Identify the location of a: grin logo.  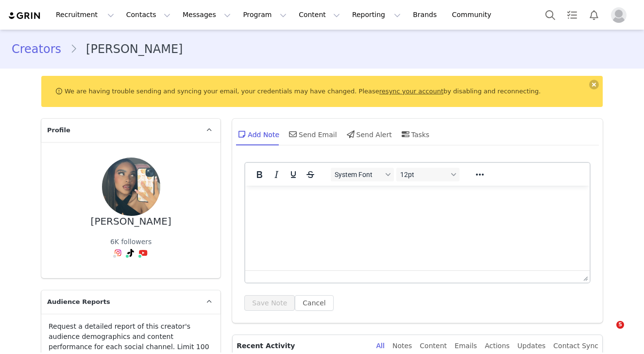
(25, 16).